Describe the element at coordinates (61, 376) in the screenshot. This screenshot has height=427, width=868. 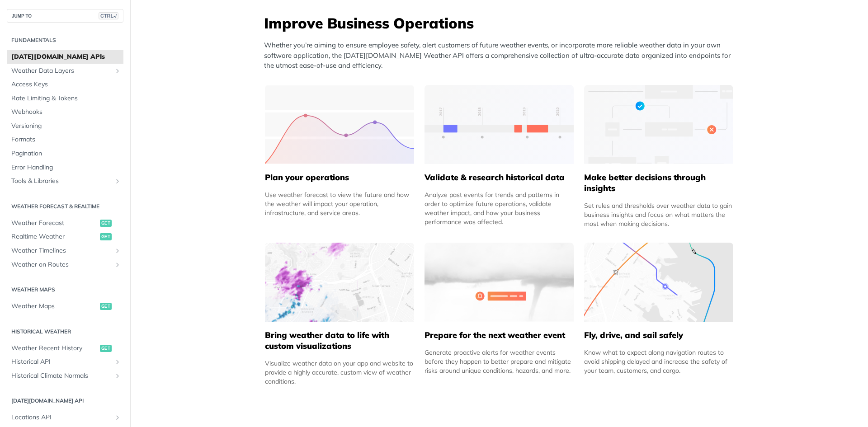
I see `span: Historical Climate Normals` at that location.